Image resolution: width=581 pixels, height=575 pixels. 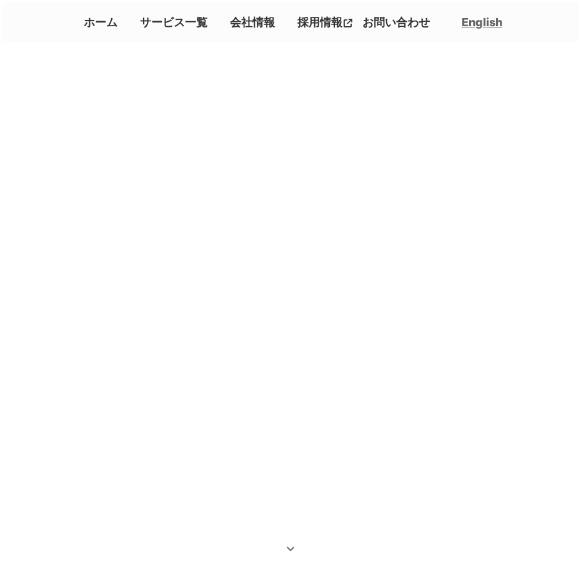 What do you see at coordinates (101, 22) in the screenshot?
I see `a: ホーム` at bounding box center [101, 22].